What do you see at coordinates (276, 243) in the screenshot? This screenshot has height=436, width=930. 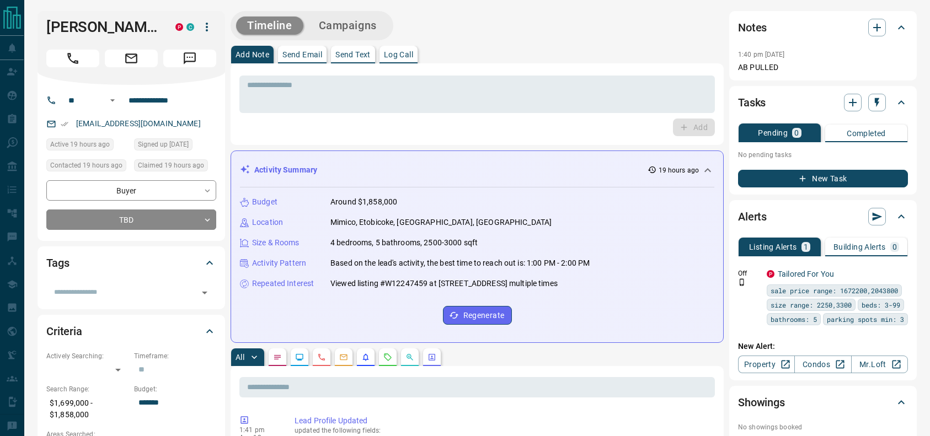 I see `p: Size & Rooms` at bounding box center [276, 243].